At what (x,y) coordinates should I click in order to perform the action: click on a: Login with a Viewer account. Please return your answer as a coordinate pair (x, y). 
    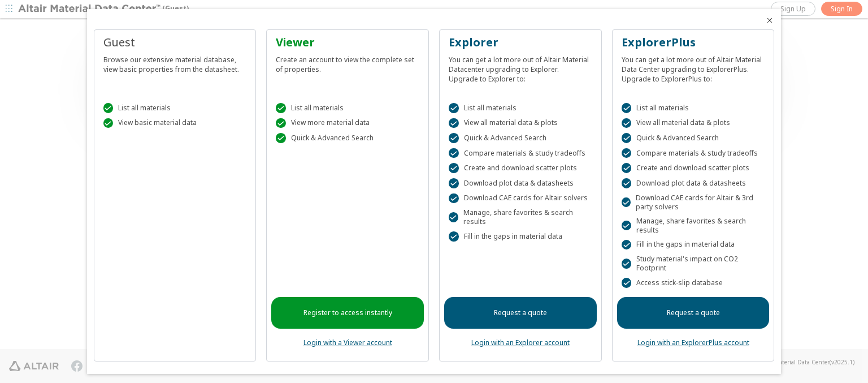
    Looking at the image, I should click on (347, 342).